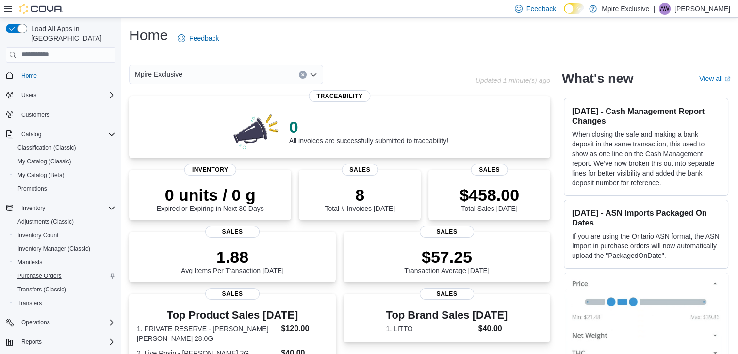 This screenshot has width=738, height=354. What do you see at coordinates (65, 276) in the screenshot?
I see `button: Purchase Orders` at bounding box center [65, 276].